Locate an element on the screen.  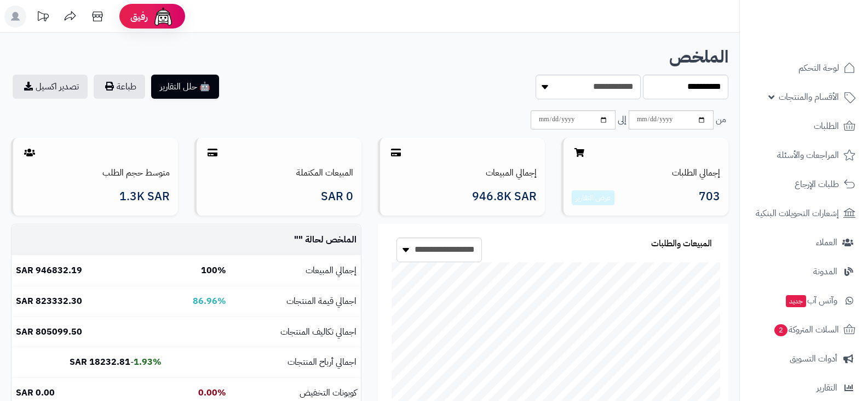
span: إلى is located at coordinates (622, 119).